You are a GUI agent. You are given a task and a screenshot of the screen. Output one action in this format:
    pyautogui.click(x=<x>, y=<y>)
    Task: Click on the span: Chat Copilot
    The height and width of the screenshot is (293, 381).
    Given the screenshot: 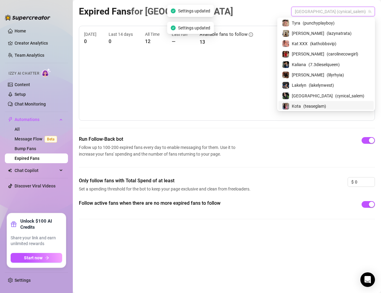 What is the action you would take?
    pyautogui.click(x=36, y=170)
    